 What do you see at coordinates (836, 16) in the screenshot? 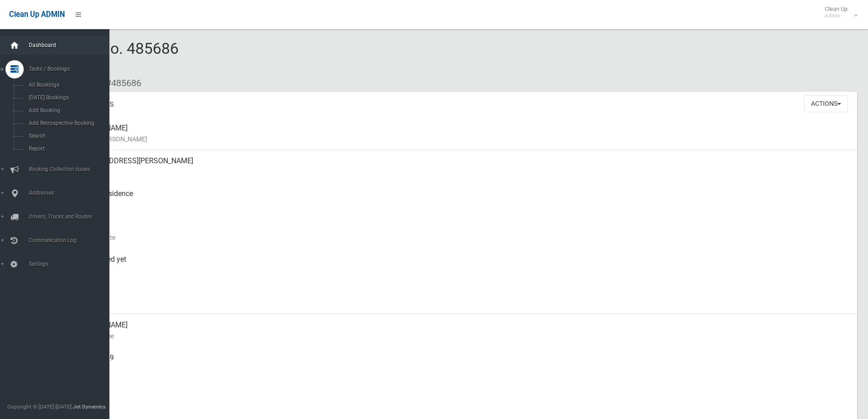
I see `small: Admin` at bounding box center [836, 16].